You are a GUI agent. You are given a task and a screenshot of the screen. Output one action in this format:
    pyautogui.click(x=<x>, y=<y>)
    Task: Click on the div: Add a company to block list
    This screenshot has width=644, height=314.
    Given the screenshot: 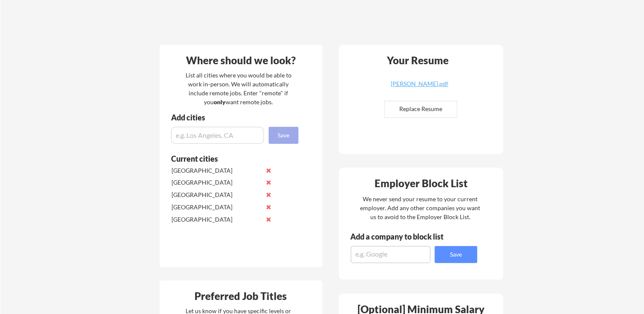 What is the action you would take?
    pyautogui.click(x=403, y=237)
    